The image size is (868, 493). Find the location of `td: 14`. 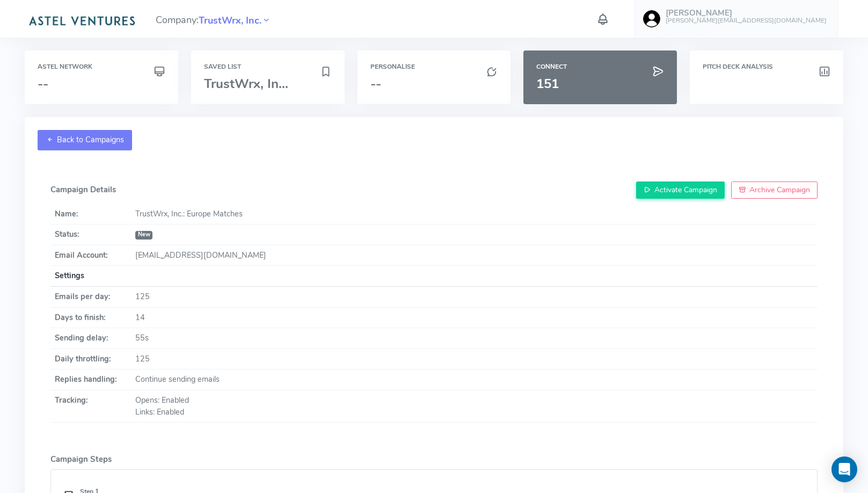

td: 14 is located at coordinates (474, 318).